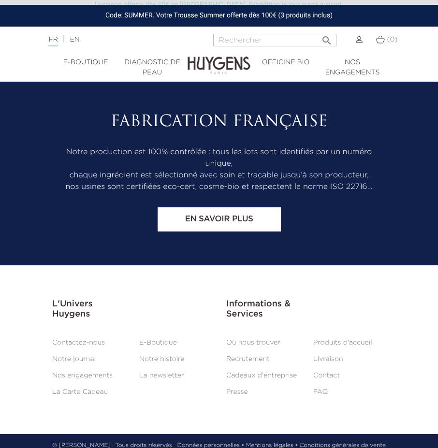 The height and width of the screenshot is (448, 438). I want to click on a: Recrutement, so click(248, 359).